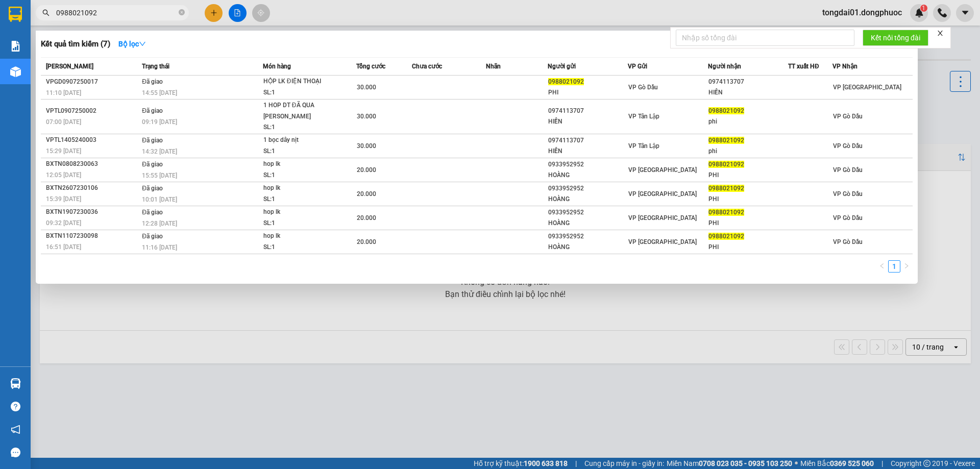 Image resolution: width=980 pixels, height=469 pixels. Describe the element at coordinates (92, 140) in the screenshot. I see `div: VPTL1405240003` at that location.